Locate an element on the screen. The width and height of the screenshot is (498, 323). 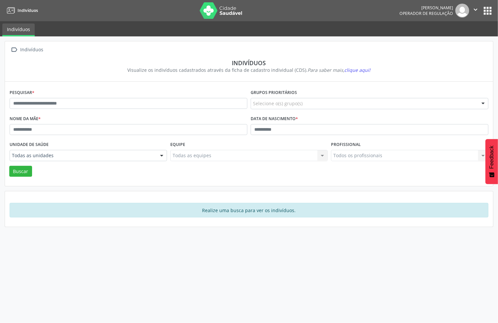
div: Visualize os indivíduos cadastrados através da ficha de cadastro individual (CDS). is located at coordinates (249, 70).